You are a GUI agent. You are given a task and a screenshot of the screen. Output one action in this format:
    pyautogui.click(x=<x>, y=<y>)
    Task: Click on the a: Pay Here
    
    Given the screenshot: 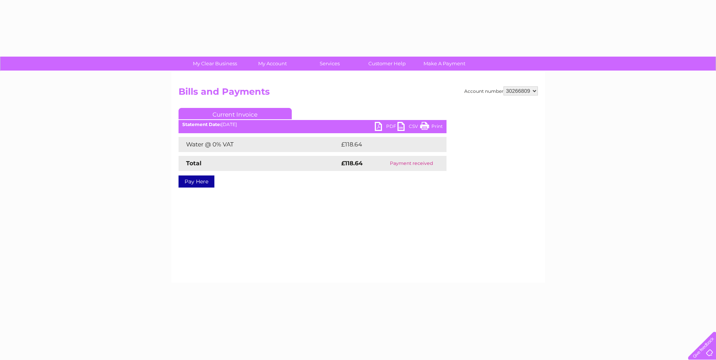 What is the action you would take?
    pyautogui.click(x=196, y=181)
    